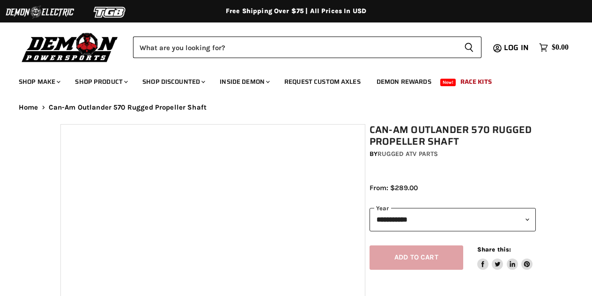 The width and height of the screenshot is (592, 296). I want to click on a: Shop Discounted, so click(173, 81).